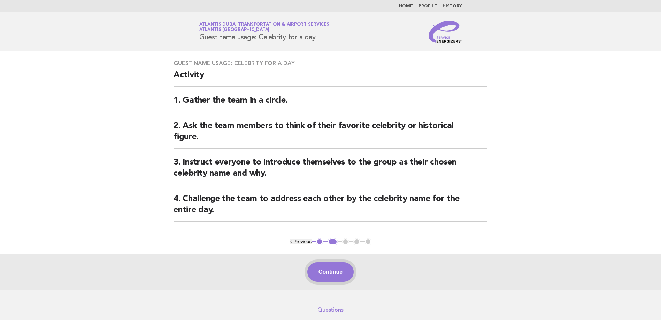  I want to click on a: History, so click(452, 6).